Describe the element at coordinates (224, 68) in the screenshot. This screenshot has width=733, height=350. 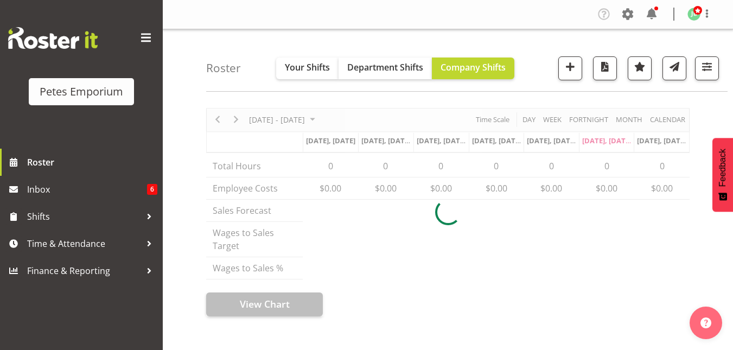
I see `h4: Roster` at that location.